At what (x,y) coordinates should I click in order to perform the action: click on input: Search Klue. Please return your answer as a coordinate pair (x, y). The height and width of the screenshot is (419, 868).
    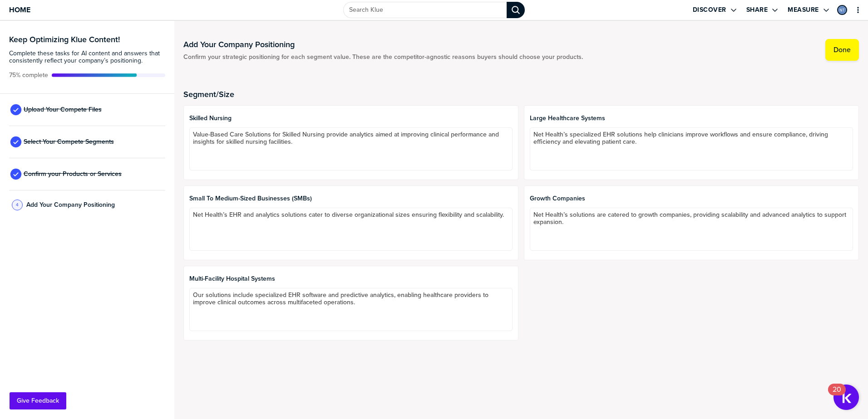
    Looking at the image, I should click on (425, 10).